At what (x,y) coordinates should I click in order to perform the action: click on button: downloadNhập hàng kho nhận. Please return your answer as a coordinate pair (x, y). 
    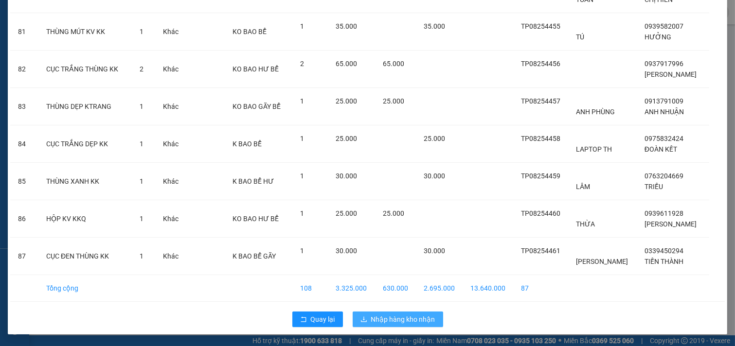
    Looking at the image, I should click on (398, 320).